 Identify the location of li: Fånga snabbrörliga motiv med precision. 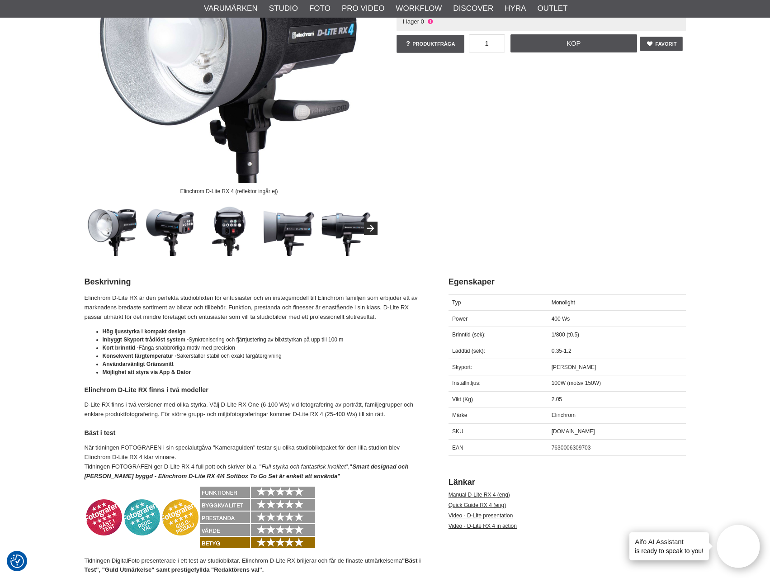
(264, 348).